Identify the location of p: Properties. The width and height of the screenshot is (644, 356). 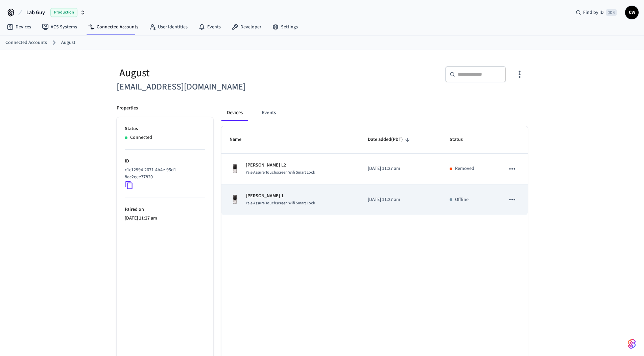
(127, 108).